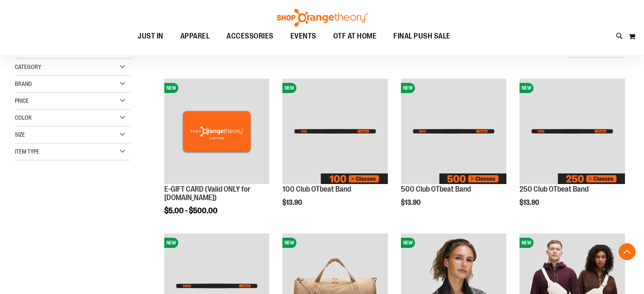 Image resolution: width=644 pixels, height=294 pixels. What do you see at coordinates (20, 135) in the screenshot?
I see `span: Size` at bounding box center [20, 135].